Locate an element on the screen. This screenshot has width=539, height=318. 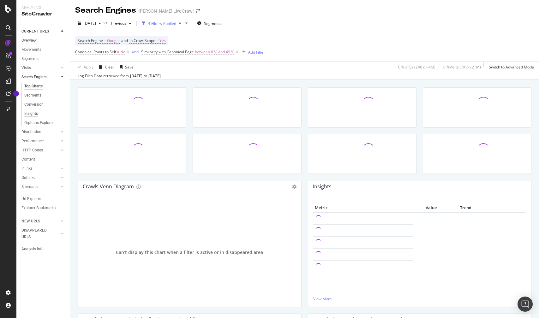
div: Movements is located at coordinates (31, 50).